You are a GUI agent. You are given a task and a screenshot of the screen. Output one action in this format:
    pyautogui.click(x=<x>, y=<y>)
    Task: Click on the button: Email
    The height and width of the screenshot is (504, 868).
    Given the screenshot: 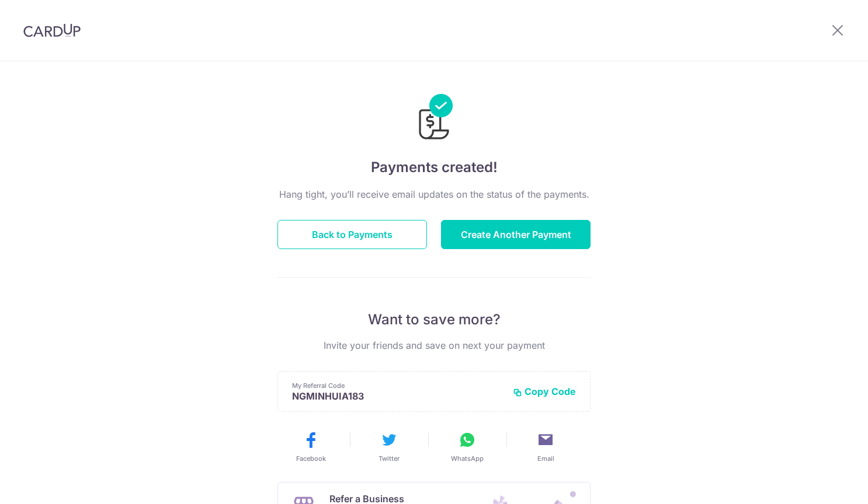 What is the action you would take?
    pyautogui.click(x=545, y=447)
    